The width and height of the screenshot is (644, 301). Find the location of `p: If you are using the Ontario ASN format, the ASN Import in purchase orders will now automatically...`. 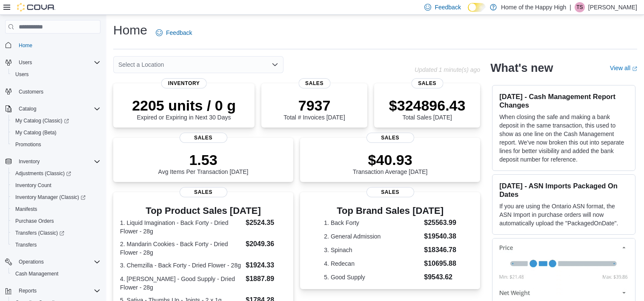

p: If you are using the Ontario ASN format, the ASN Import in purchase orders will now automatically... is located at coordinates (564, 215).